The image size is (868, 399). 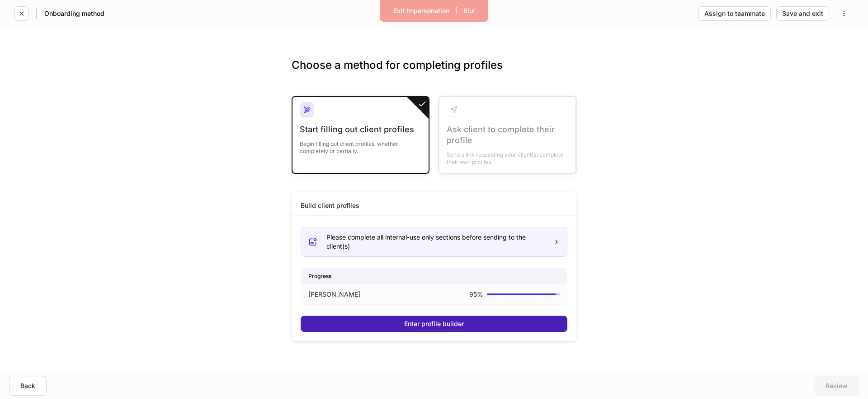 What do you see at coordinates (434, 324) in the screenshot?
I see `div: Enter profile builder` at bounding box center [434, 324].